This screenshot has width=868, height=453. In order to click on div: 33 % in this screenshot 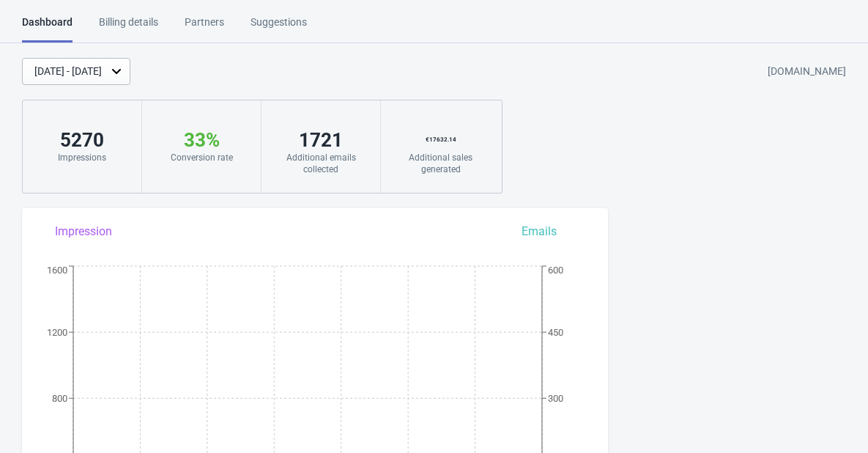, I will do `click(202, 140)`.